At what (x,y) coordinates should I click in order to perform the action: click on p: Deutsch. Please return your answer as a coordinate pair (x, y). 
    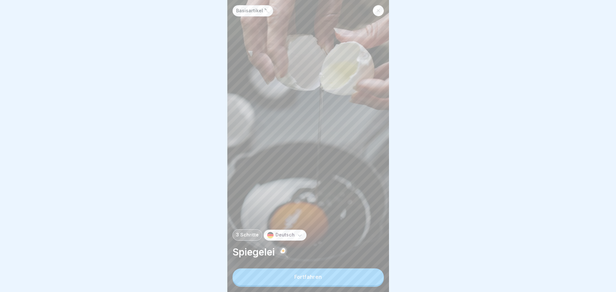
    Looking at the image, I should click on (285, 235).